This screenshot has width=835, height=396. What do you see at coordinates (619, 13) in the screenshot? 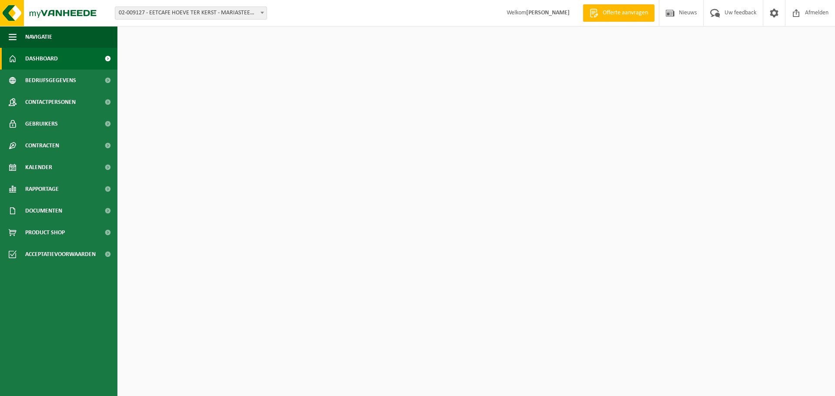
I see `a: Offerte aanvragen` at bounding box center [619, 13].